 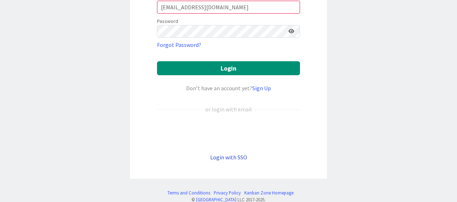 What do you see at coordinates (228, 88) in the screenshot?
I see `div: Don’t have an account yet?` at bounding box center [228, 88].